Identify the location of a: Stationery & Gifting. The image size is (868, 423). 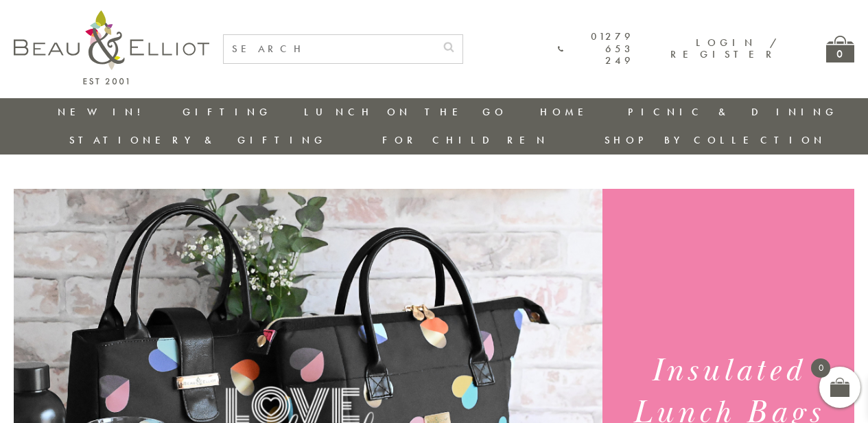
(197, 140).